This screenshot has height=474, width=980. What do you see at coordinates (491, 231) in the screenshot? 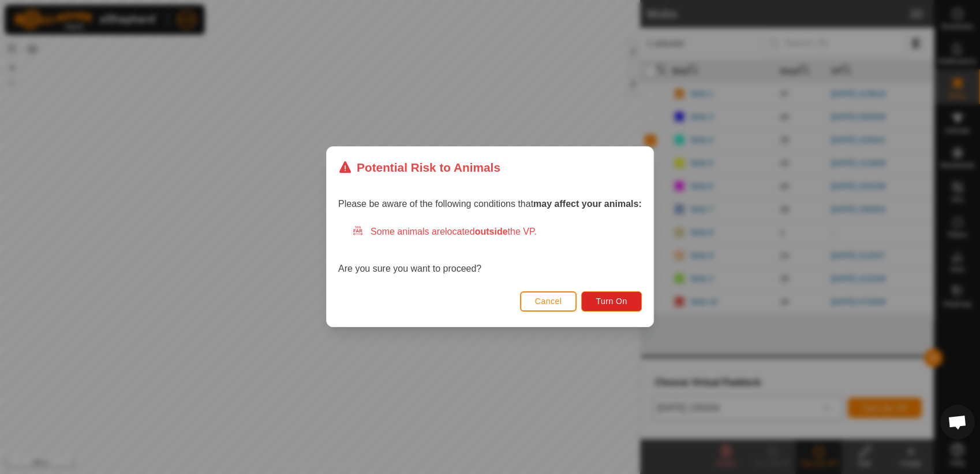
I see `strong: outside` at bounding box center [491, 231].